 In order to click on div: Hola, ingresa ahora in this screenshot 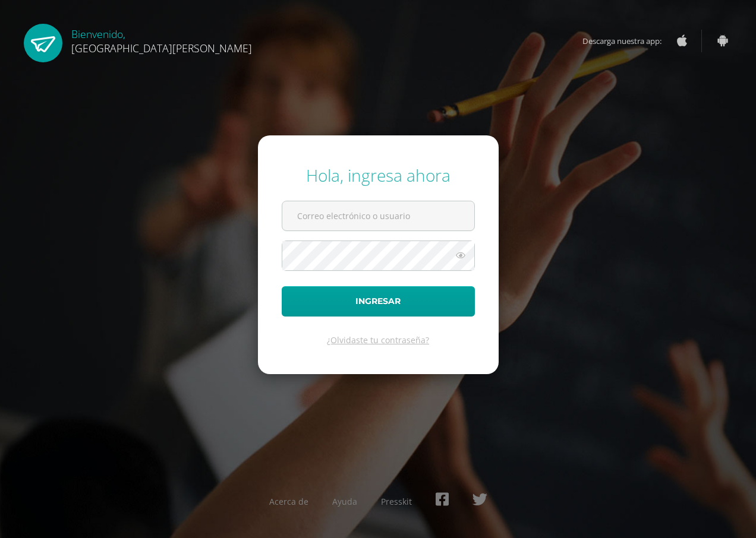, I will do `click(378, 175)`.